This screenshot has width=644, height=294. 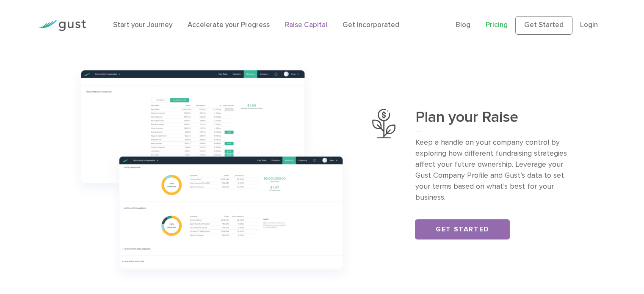 I want to click on a: Get Incorporated, so click(x=371, y=25).